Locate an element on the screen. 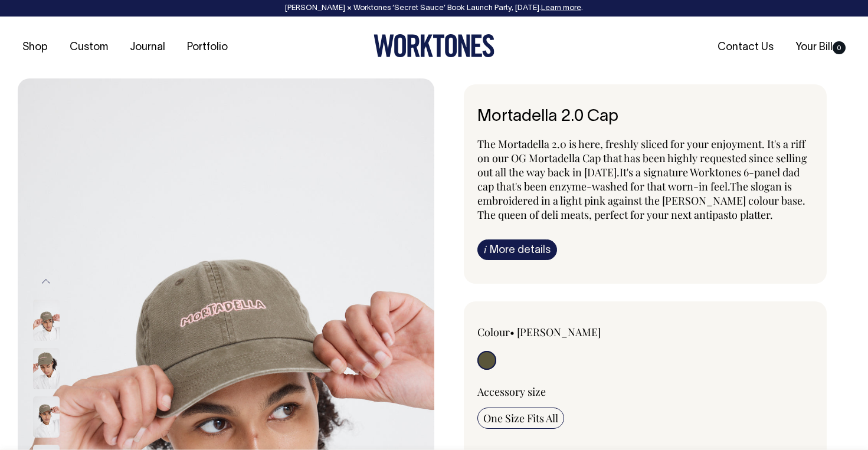 The height and width of the screenshot is (450, 868). span: One Size Fits All is located at coordinates (520, 418).